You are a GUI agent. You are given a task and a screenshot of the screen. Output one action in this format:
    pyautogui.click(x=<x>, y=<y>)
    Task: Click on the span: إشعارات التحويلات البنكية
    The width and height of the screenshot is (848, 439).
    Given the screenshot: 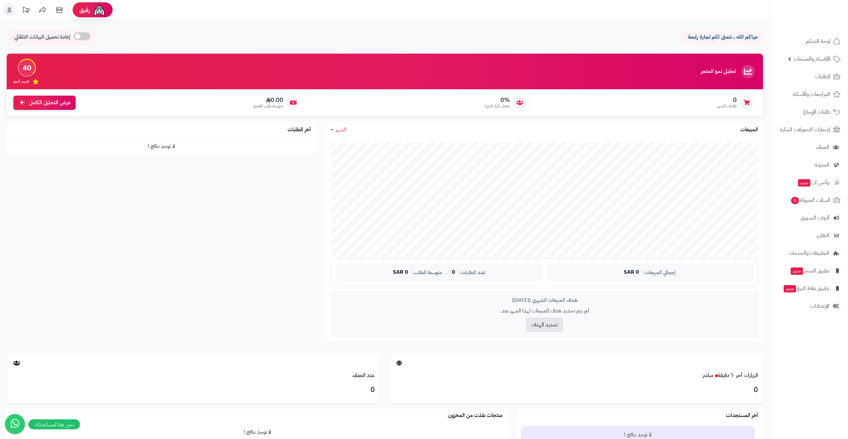 What is the action you would take?
    pyautogui.click(x=805, y=130)
    